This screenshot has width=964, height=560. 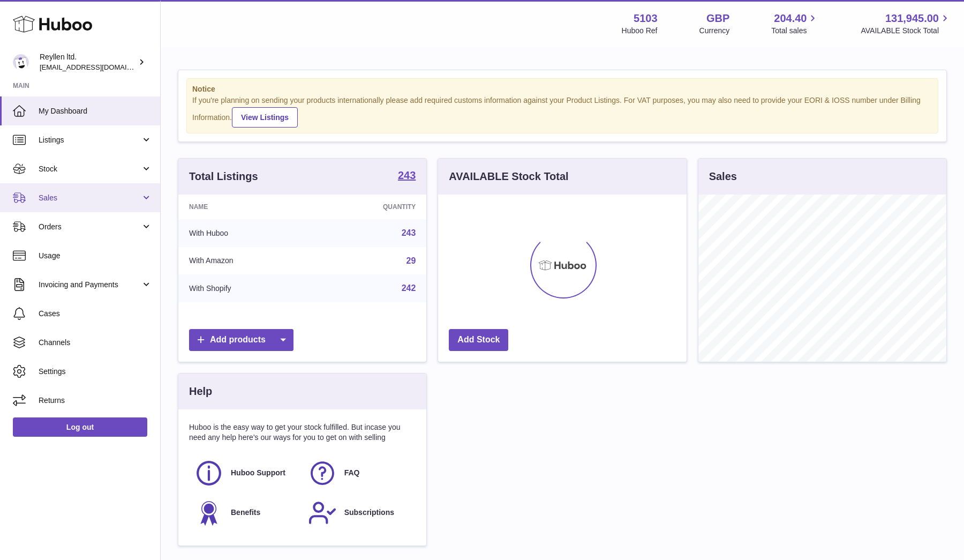 What do you see at coordinates (563, 111) in the screenshot?
I see `div: If you're planning on sending your products internationally please add required customs informati...` at bounding box center [563, 111].